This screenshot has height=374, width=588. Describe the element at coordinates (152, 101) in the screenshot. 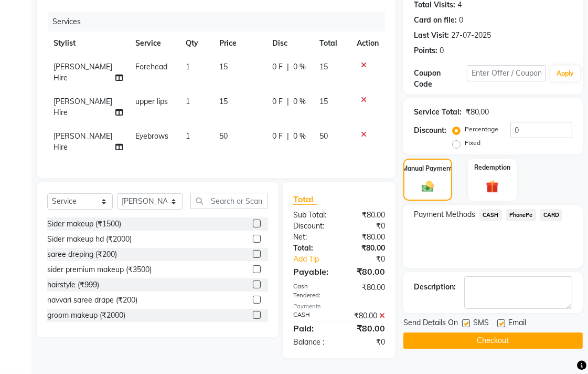

I see `span: upper lips` at that location.